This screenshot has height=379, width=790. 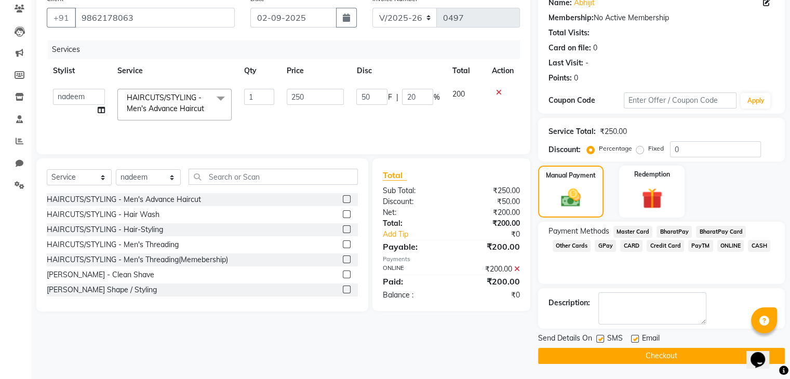 I want to click on div: ₹50.00, so click(x=489, y=202).